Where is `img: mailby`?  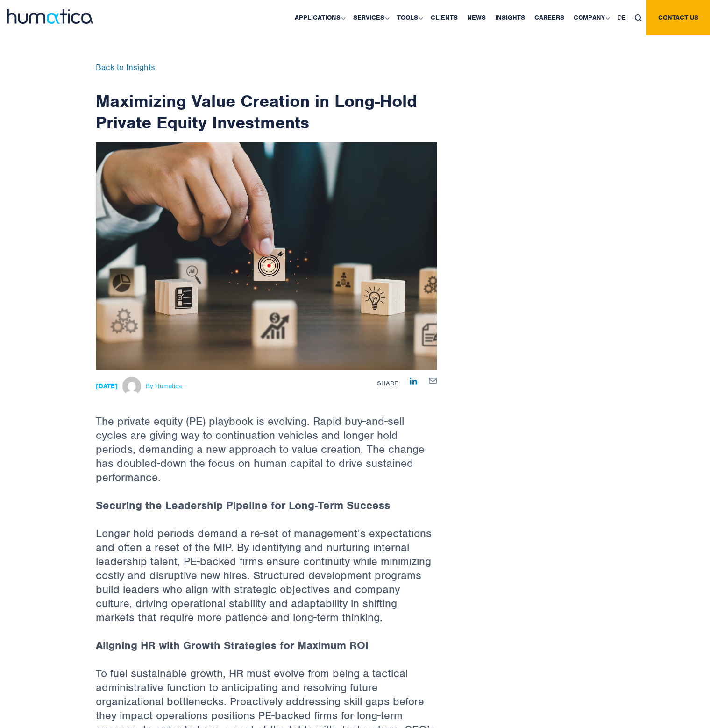
img: mailby is located at coordinates (432, 380).